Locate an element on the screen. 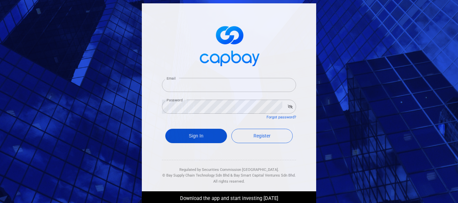 This screenshot has height=203, width=458. button: Sign In is located at coordinates (196, 136).